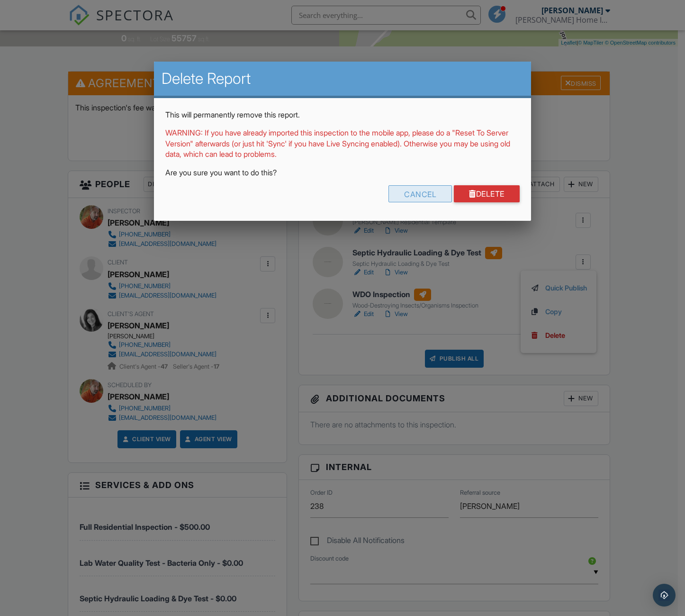  Describe the element at coordinates (486, 194) in the screenshot. I see `a: Delete` at that location.